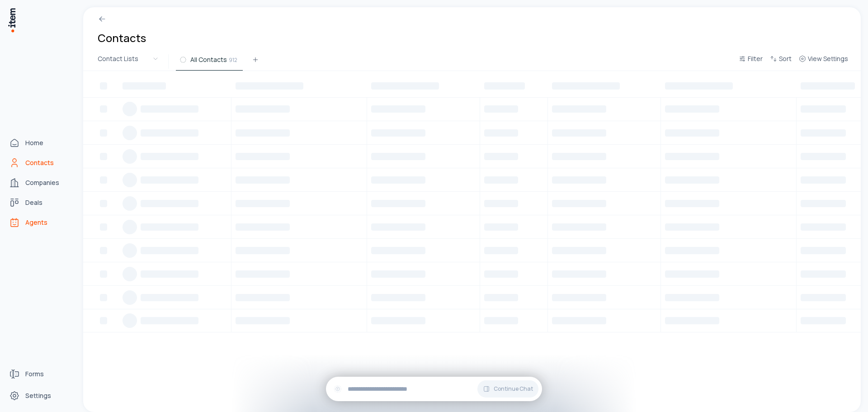 This screenshot has width=868, height=412. I want to click on span: Companies, so click(42, 182).